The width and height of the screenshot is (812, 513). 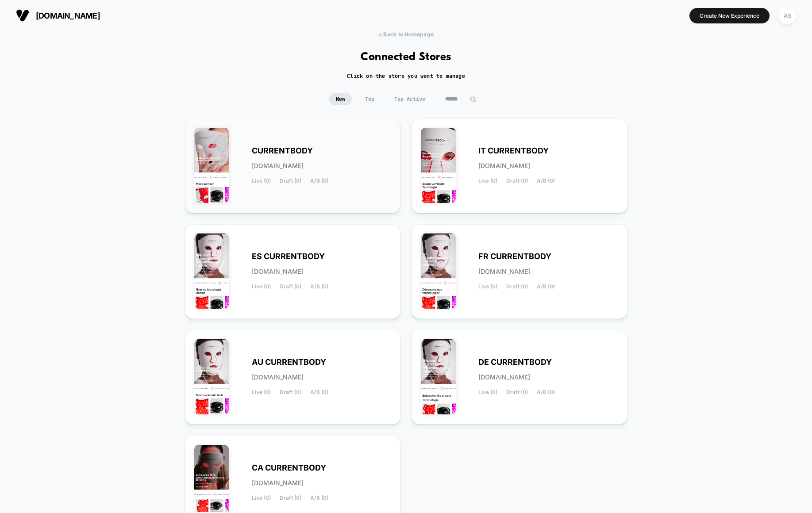 What do you see at coordinates (370, 99) in the screenshot?
I see `span: Top` at bounding box center [370, 99].